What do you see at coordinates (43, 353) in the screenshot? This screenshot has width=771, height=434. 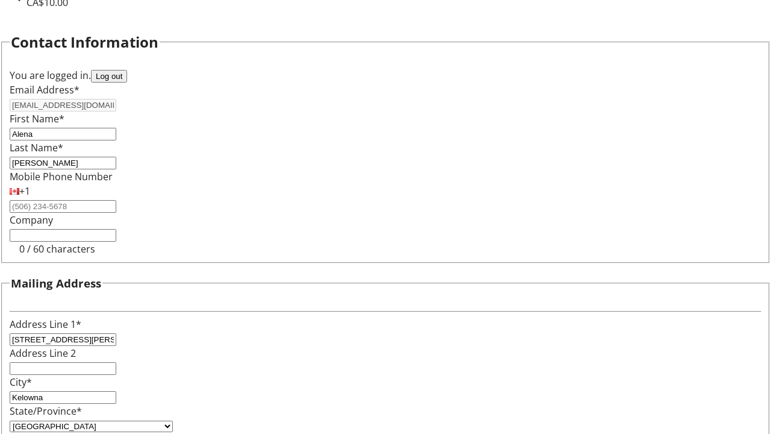 I see `label: Address Line 2` at bounding box center [43, 353].